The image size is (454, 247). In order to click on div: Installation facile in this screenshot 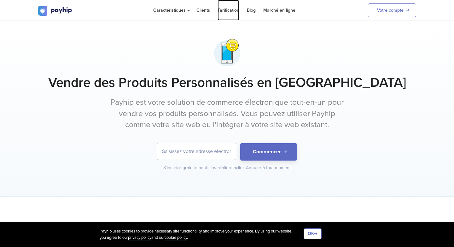, I will do `click(228, 168)`.